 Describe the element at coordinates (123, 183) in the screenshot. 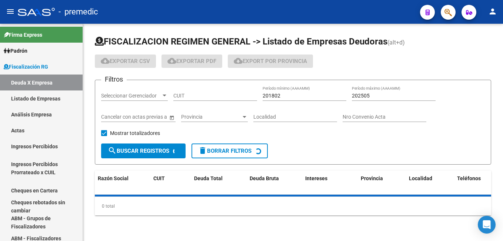

I see `datatable-header-cell: Razón Social` at that location.